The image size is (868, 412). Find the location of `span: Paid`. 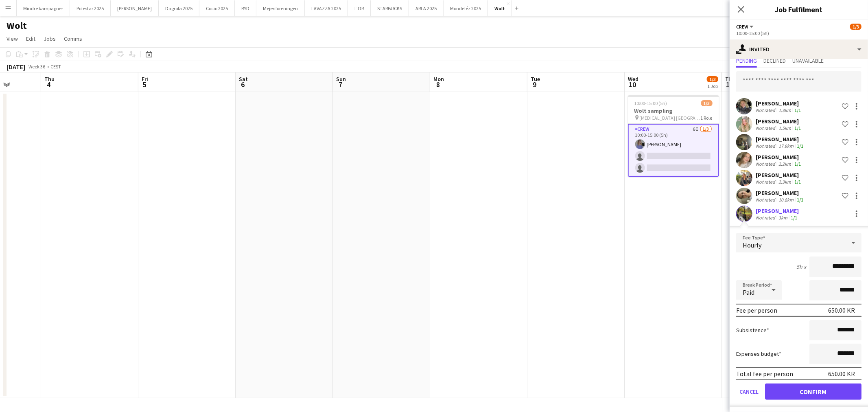

span: Paid is located at coordinates (749, 292).